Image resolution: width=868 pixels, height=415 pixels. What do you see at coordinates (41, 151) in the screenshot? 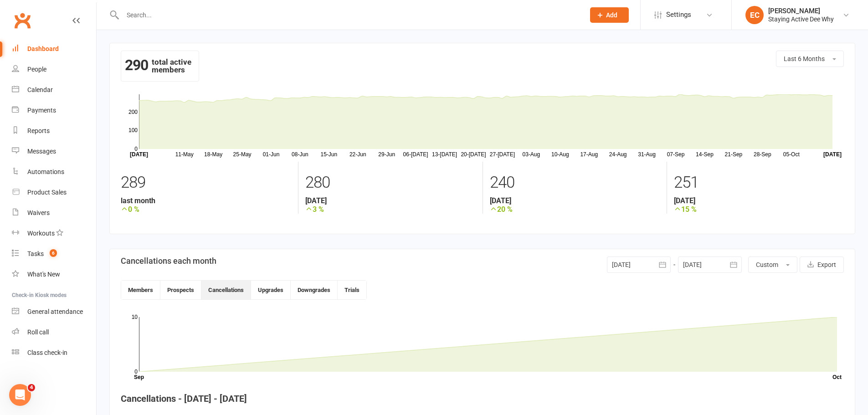
I see `div: Messages` at bounding box center [41, 151].